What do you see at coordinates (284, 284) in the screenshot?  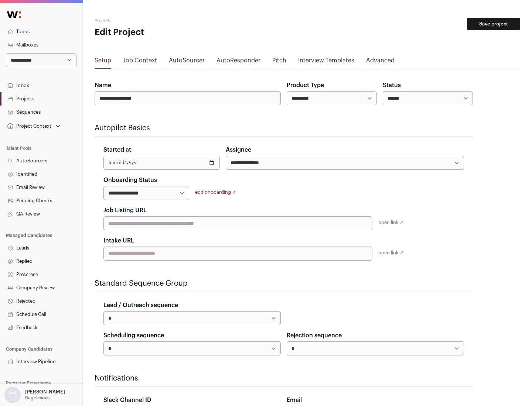 I see `h2: Standard Sequence Group` at bounding box center [284, 284].